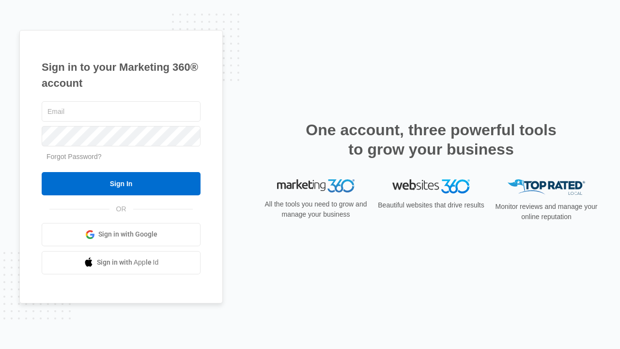 Image resolution: width=620 pixels, height=349 pixels. Describe the element at coordinates (431, 205) in the screenshot. I see `p: Beautiful websites that drive results` at that location.